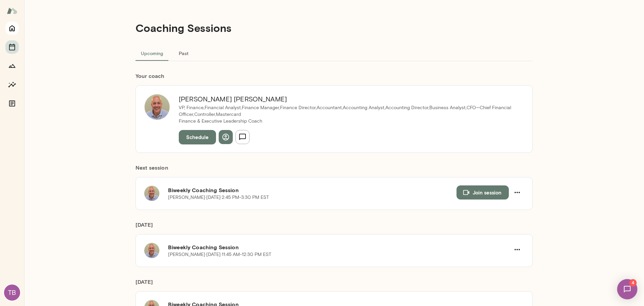 This screenshot has height=306, width=644. I want to click on p: Finance & Executive Leadership Coach, so click(348, 121).